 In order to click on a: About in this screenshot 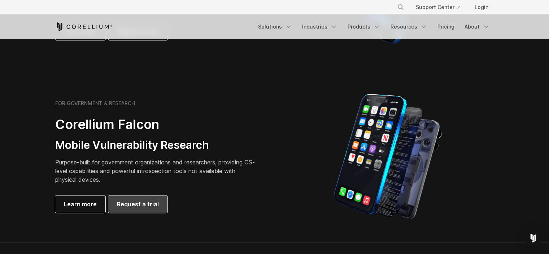, I will do `click(478, 27)`.